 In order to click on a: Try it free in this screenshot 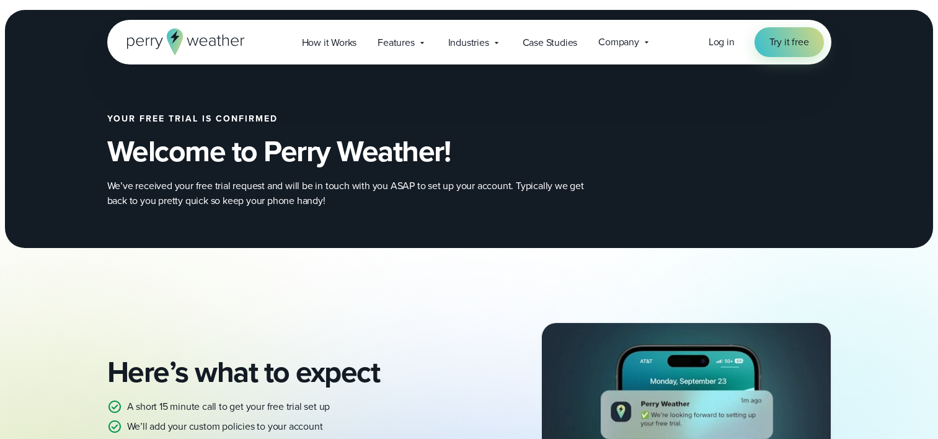, I will do `click(789, 42)`.